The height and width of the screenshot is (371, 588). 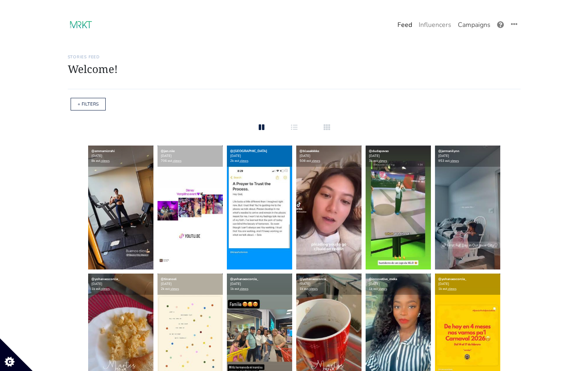 What do you see at coordinates (449, 151) in the screenshot?
I see `a: @jermanilynn` at bounding box center [449, 151].